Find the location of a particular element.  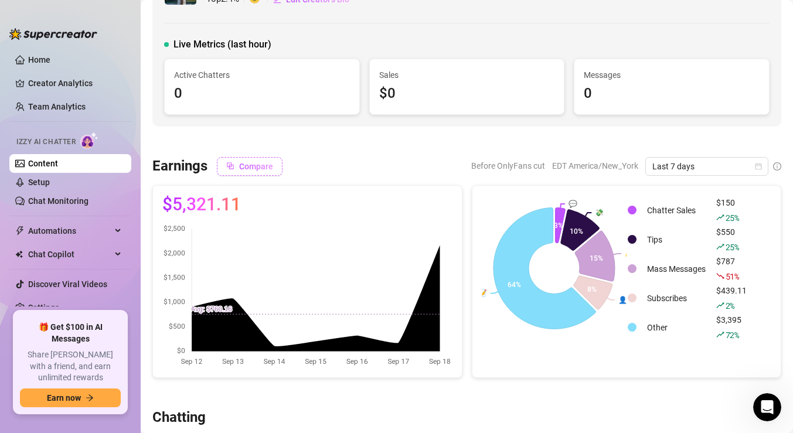

a: Chat Monitoring is located at coordinates (58, 201).